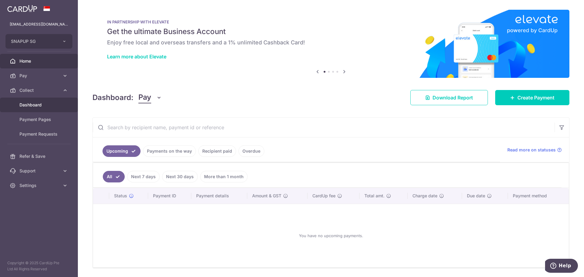  What do you see at coordinates (136, 57) in the screenshot?
I see `a: Learn more about Elevate` at bounding box center [136, 57].